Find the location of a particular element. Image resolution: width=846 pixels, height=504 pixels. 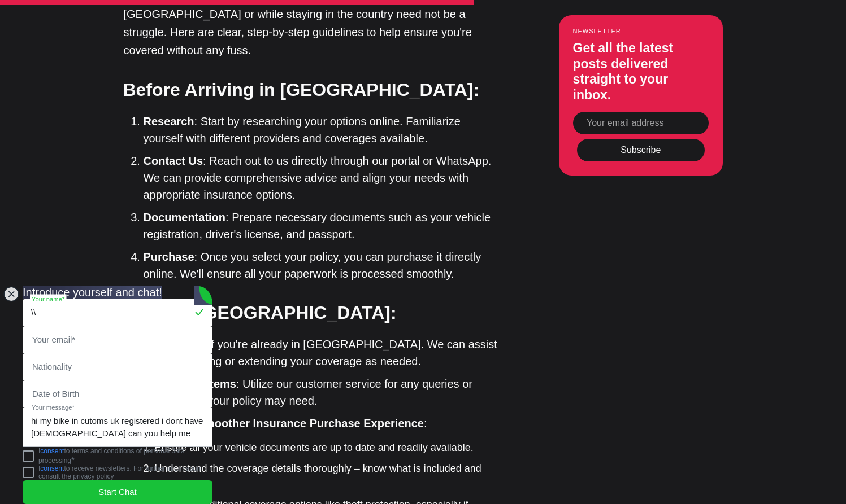

strong: Contact Us is located at coordinates (173, 161).